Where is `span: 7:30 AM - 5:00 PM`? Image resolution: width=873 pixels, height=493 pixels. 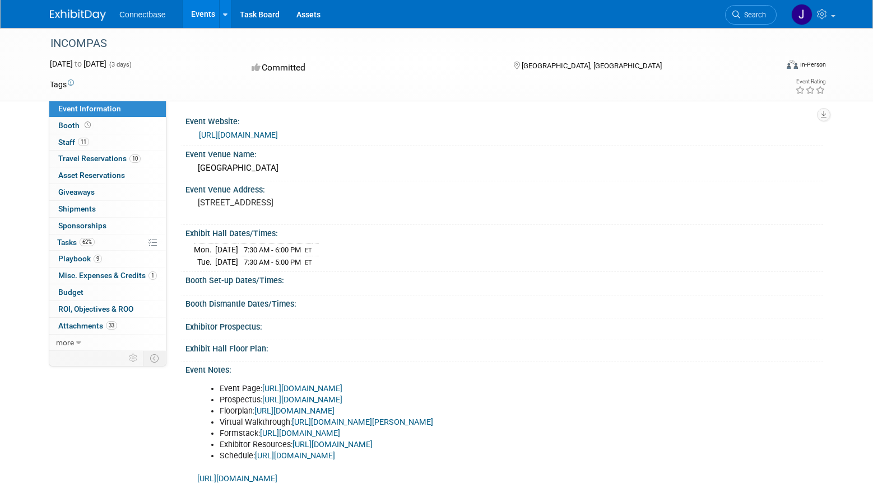
span: 7:30 AM - 5:00 PM is located at coordinates (272, 262).